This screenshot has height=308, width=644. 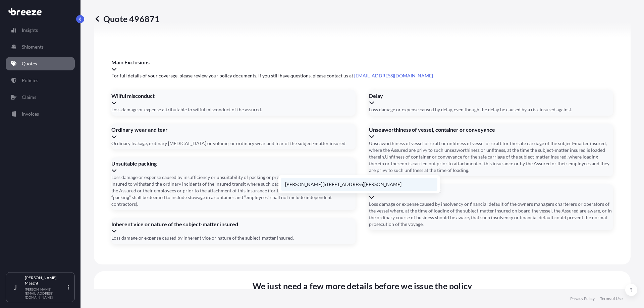 What do you see at coordinates (491, 96) in the screenshot?
I see `span: Delay` at bounding box center [491, 96].